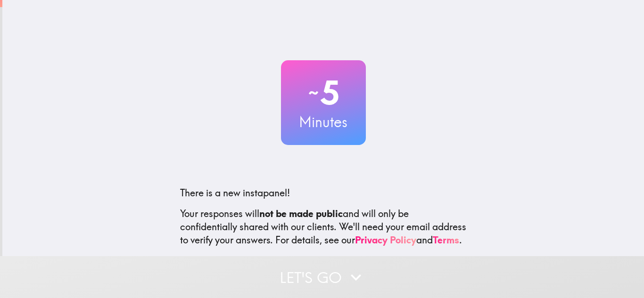 The height and width of the screenshot is (298, 644). What do you see at coordinates (446, 240) in the screenshot?
I see `a: Terms` at bounding box center [446, 240].